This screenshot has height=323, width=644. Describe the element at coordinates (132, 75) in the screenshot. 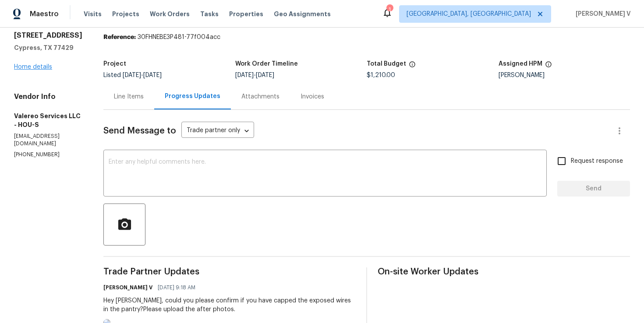

I see `span: Listed` at that location.